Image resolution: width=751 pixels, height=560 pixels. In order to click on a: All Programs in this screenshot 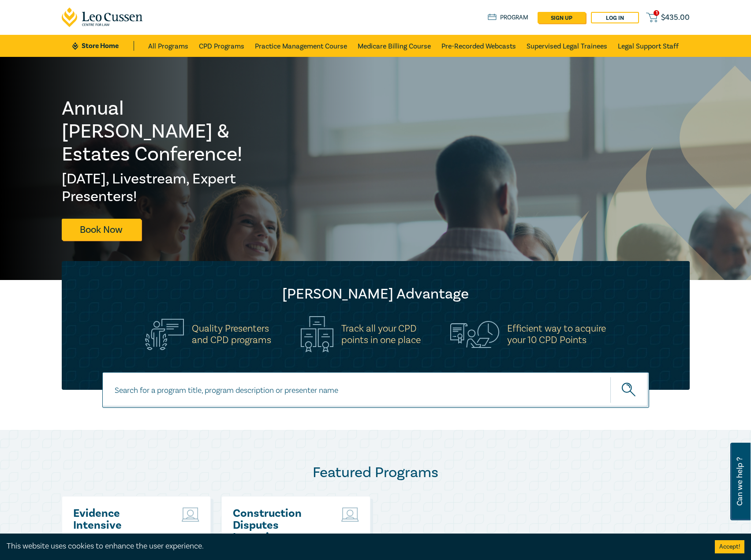, I will do `click(168, 46)`.